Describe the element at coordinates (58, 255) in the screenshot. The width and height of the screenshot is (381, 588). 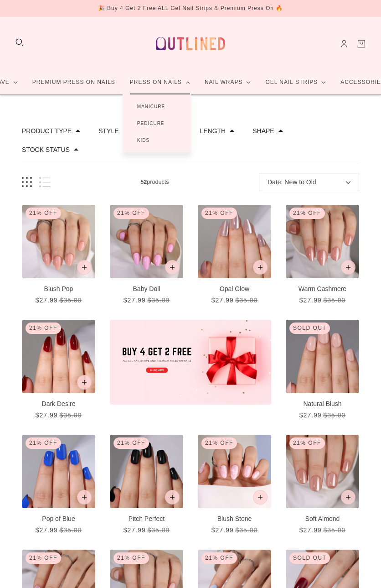
I see `a: Blush Pop` at that location.